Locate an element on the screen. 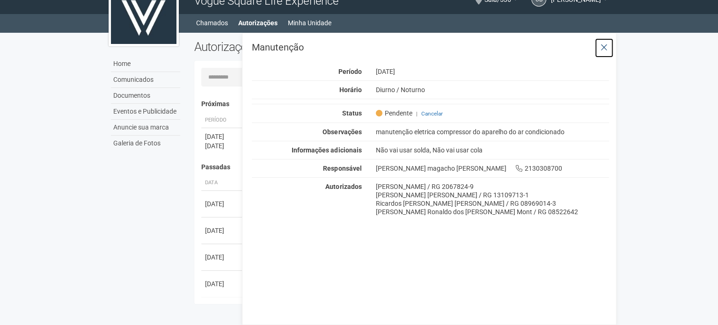 The image size is (718, 325). strong: Status is located at coordinates (352, 113).